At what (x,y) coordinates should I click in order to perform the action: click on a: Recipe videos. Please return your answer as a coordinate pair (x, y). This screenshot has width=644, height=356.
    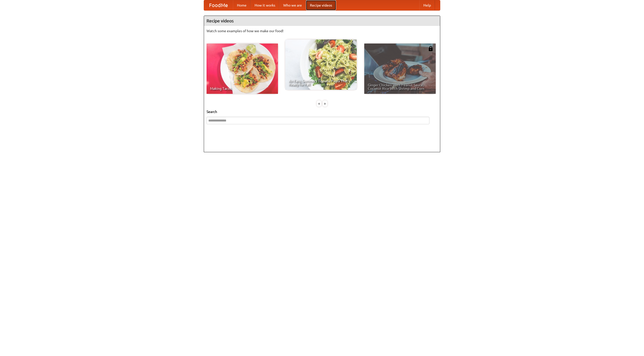
    Looking at the image, I should click on (321, 5).